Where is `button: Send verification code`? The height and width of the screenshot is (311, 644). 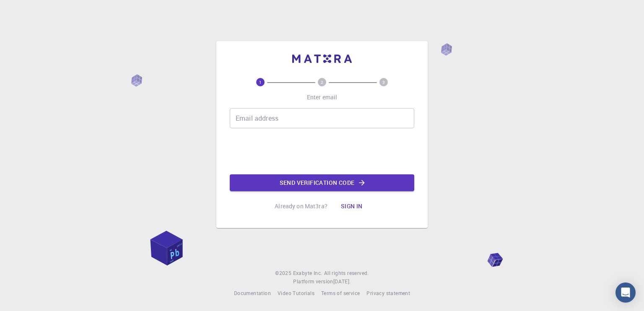 button: Send verification code is located at coordinates (322, 183).